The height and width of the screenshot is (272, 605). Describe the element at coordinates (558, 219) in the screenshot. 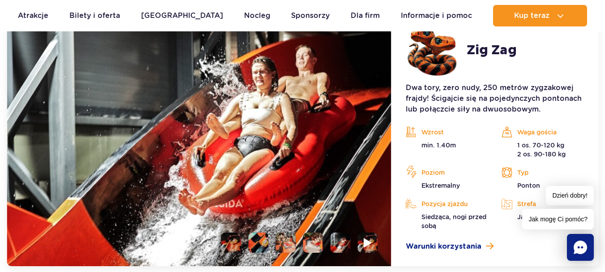

I see `span: Jak mogę Ci pomóc?` at that location.